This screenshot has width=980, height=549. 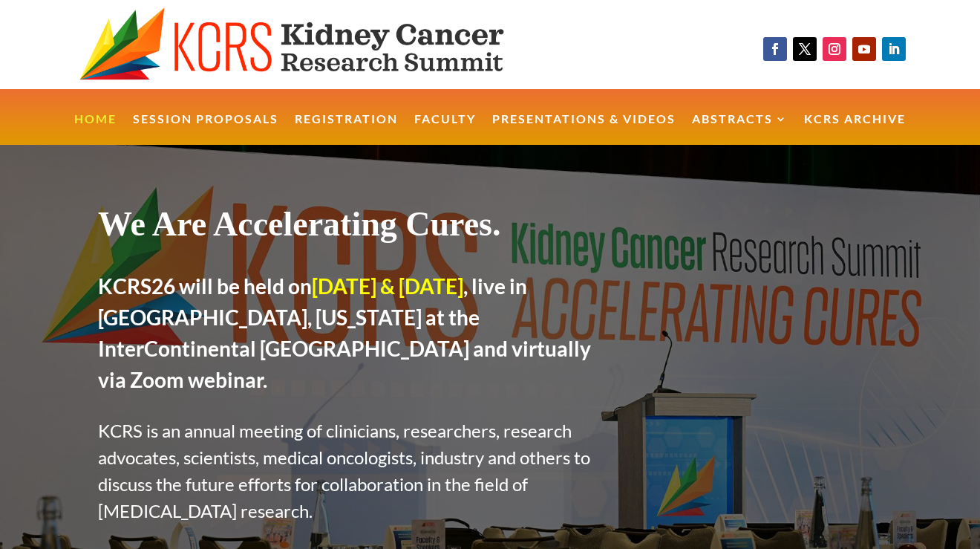 What do you see at coordinates (805, 49) in the screenshot?
I see `a: Follow on X` at bounding box center [805, 49].